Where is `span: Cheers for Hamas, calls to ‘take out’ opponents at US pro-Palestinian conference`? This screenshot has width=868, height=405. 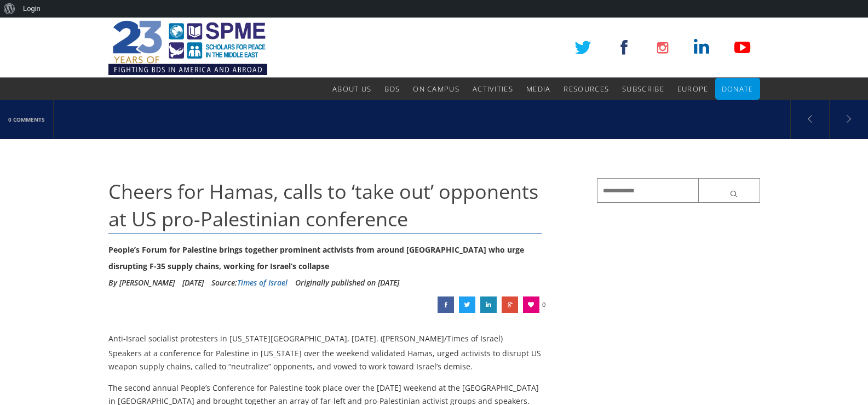 span: Cheers for Hamas, calls to ‘take out’ opponents at US pro-Palestinian conference is located at coordinates (323, 205).